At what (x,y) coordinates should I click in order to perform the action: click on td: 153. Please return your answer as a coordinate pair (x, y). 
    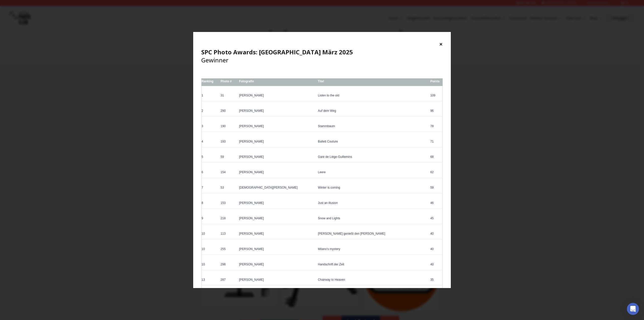
    Looking at the image, I should click on (228, 204).